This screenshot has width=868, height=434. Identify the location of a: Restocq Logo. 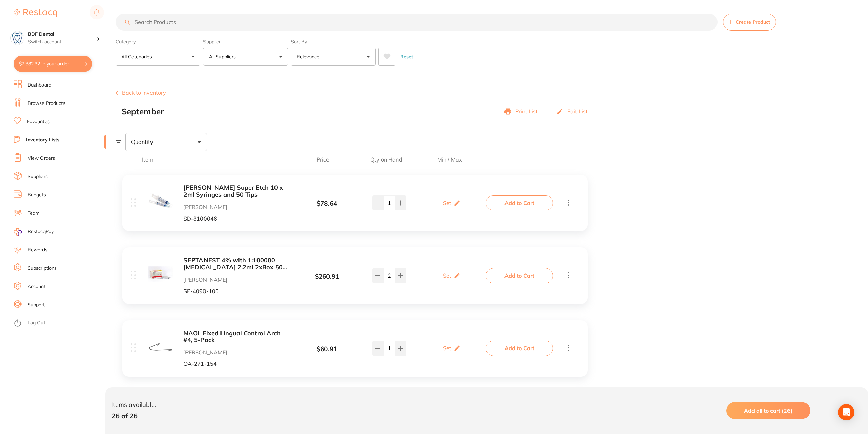
(35, 13).